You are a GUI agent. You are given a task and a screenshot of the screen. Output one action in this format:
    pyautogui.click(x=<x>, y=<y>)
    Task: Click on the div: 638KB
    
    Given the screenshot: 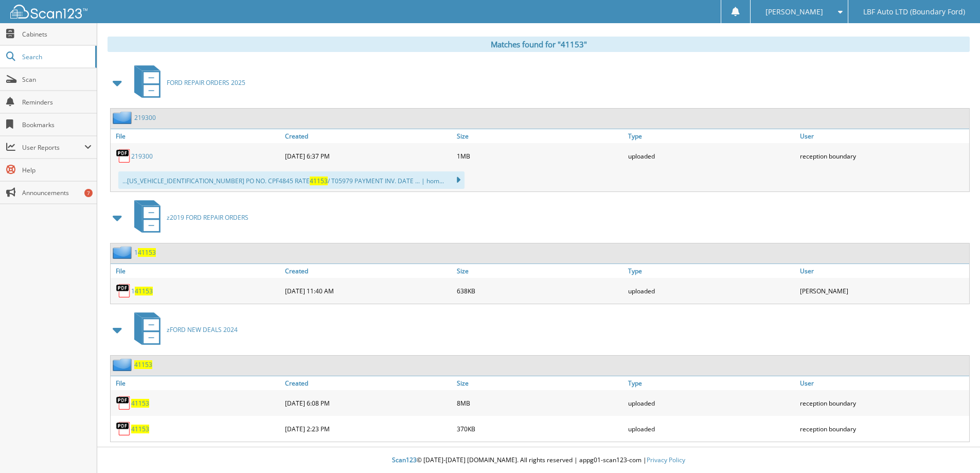 What is the action you would take?
    pyautogui.click(x=540, y=291)
    